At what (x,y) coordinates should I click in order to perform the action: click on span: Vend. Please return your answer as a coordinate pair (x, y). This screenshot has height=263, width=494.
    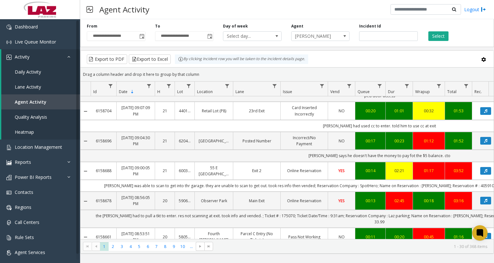
    Looking at the image, I should click on (335, 92).